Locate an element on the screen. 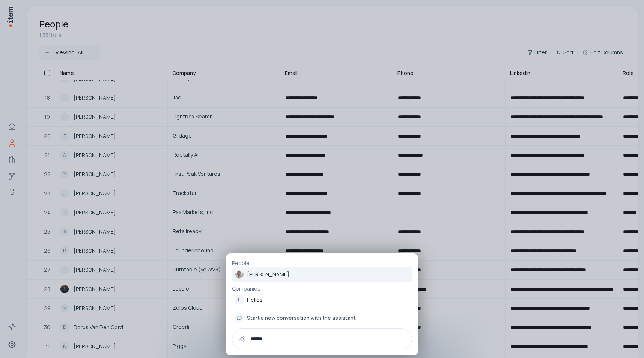 Image resolution: width=644 pixels, height=358 pixels. div: H is located at coordinates (240, 300).